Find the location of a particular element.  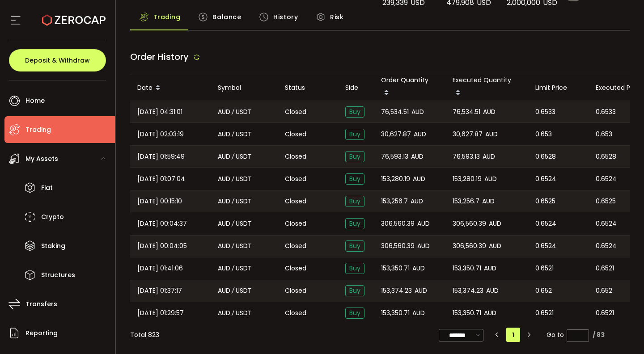

span: 0.652 is located at coordinates (604, 290).